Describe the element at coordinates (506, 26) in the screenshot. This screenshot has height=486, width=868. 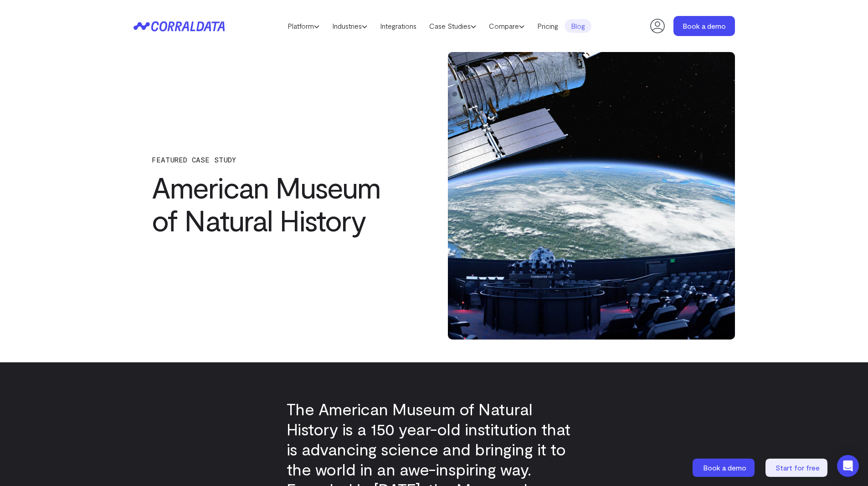
I see `a: Compare` at that location.